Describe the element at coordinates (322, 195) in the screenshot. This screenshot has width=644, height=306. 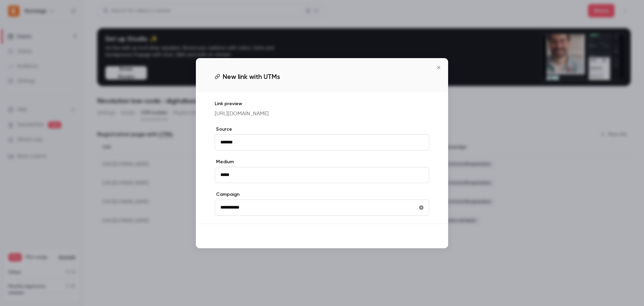
I see `label: Campaign` at that location.